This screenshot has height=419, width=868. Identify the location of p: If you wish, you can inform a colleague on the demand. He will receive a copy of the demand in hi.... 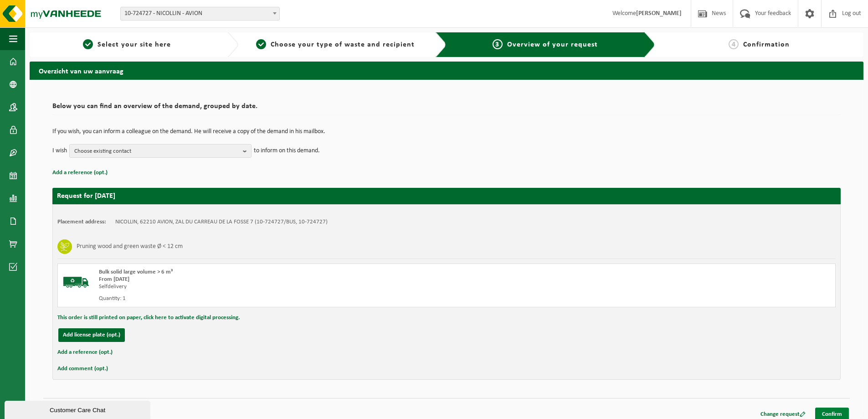
(447, 132).